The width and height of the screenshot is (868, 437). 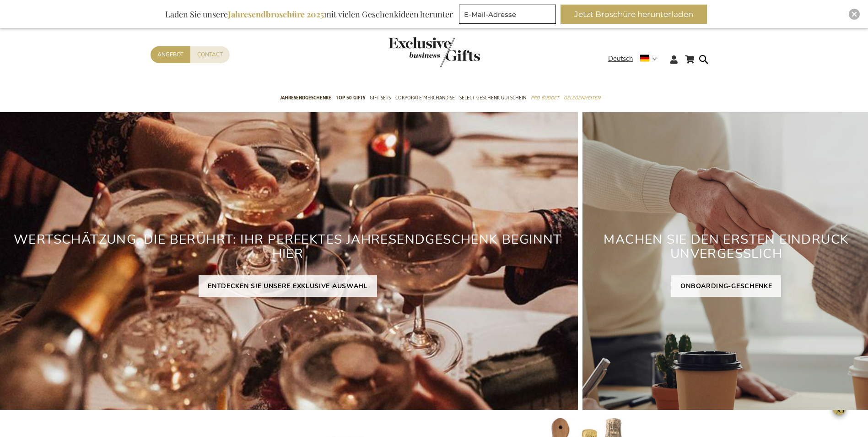 What do you see at coordinates (288, 286) in the screenshot?
I see `a: ENTDECKEN SIE UNSERE EXKLUSIVE AUSWAHL` at bounding box center [288, 286].